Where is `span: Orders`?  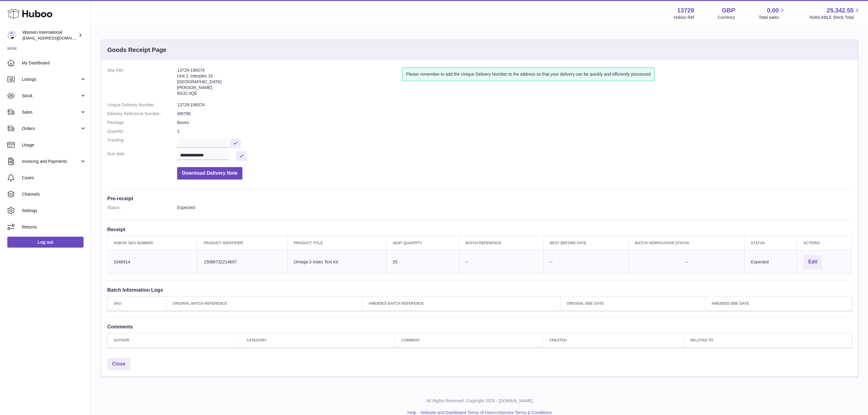 span: Orders is located at coordinates (51, 128).